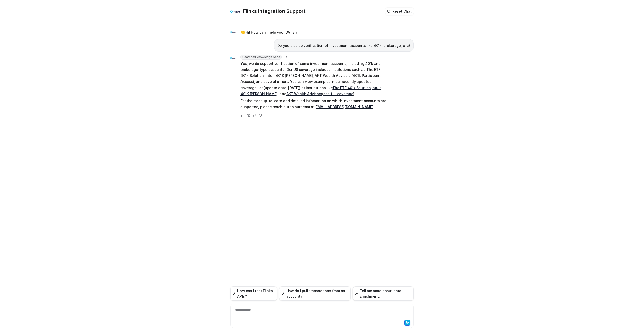 This screenshot has width=644, height=334. What do you see at coordinates (351, 87) in the screenshot?
I see `a: The ETF 401k Solution` at bounding box center [351, 87].